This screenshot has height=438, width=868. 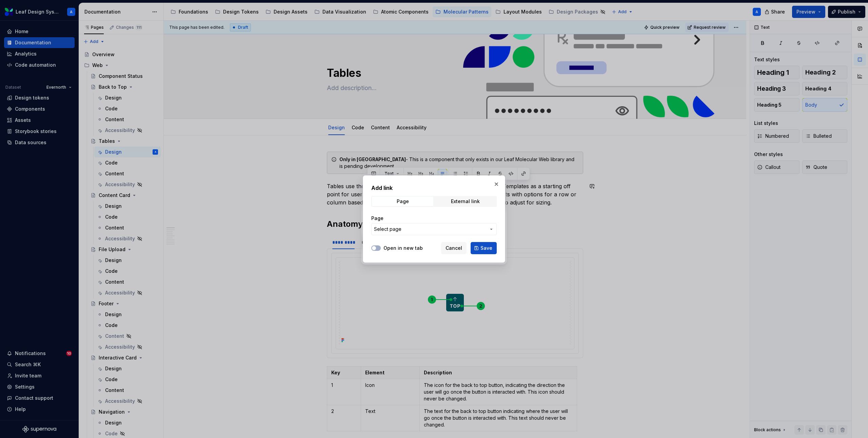 What do you see at coordinates (454, 248) in the screenshot?
I see `span: Cancel` at bounding box center [454, 248].